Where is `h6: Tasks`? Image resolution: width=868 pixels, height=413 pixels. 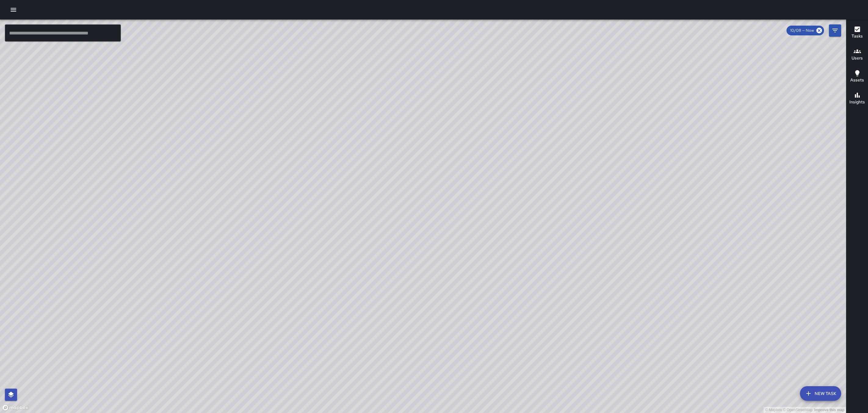
h6: Tasks is located at coordinates (857, 36).